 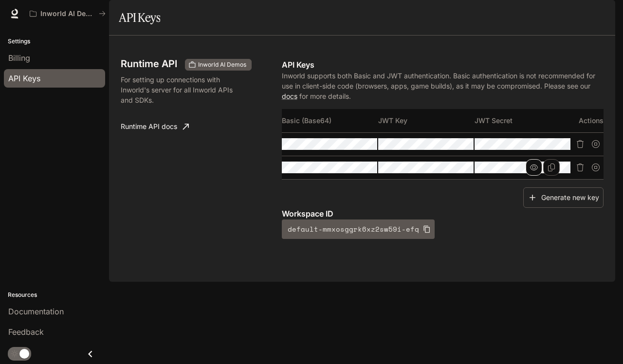 I want to click on p: For setting up connections with Inworld's server for all Inworld APIs and SDKs., so click(x=178, y=89).